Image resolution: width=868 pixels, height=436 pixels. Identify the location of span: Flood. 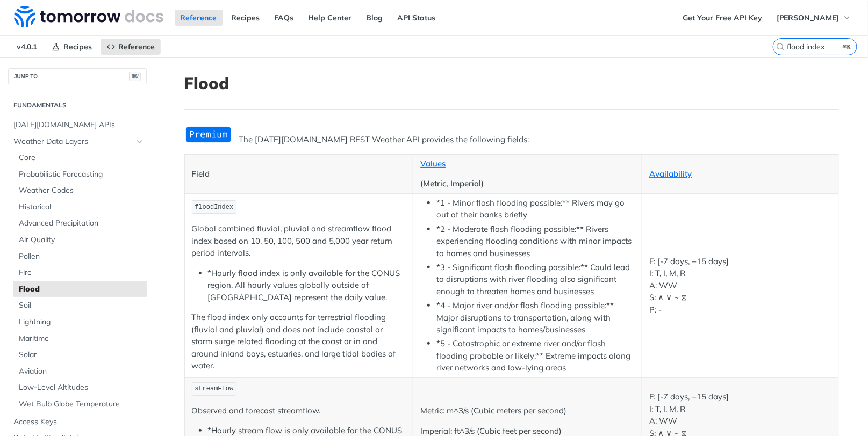
(81, 290).